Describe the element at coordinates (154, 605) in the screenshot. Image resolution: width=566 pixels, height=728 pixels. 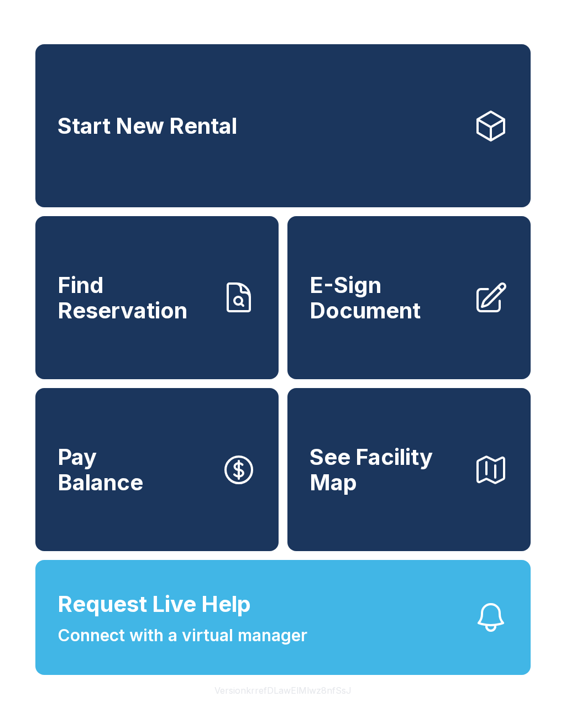
I see `span: Request Live Help` at that location.